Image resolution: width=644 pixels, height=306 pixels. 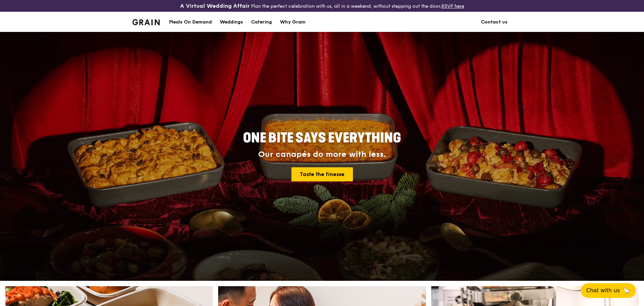 What do you see at coordinates (322, 154) in the screenshot?
I see `div: Our canapés do more with less.` at bounding box center [322, 154].